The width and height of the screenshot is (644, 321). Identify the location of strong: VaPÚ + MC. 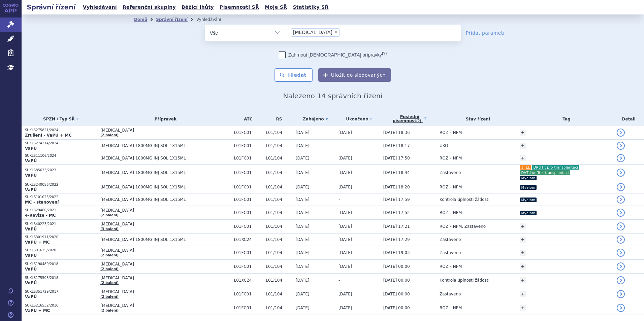
(37, 311).